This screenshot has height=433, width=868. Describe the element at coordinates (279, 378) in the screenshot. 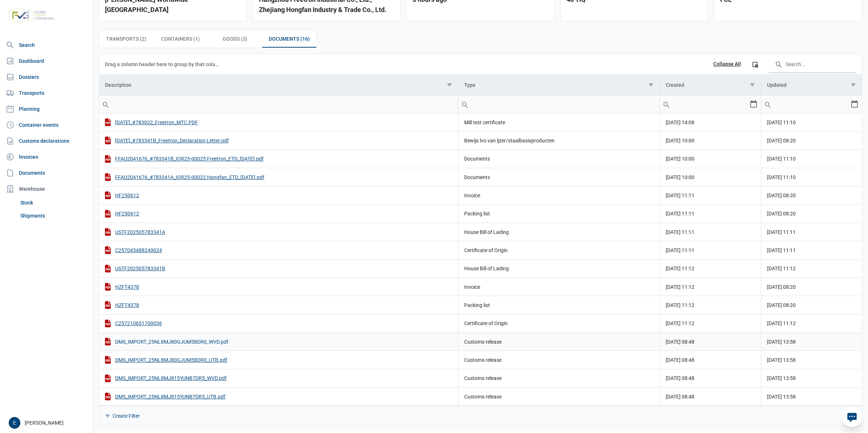

I see `div: DMS_IMPORT_25NL8MJ815YUNB7DR5_WVD.pdf` at that location.